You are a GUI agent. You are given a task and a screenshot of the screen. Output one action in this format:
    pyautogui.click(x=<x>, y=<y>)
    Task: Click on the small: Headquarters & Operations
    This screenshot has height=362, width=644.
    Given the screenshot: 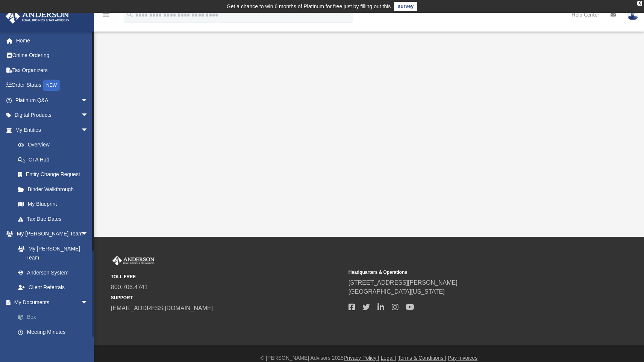 What is the action you would take?
    pyautogui.click(x=464, y=272)
    